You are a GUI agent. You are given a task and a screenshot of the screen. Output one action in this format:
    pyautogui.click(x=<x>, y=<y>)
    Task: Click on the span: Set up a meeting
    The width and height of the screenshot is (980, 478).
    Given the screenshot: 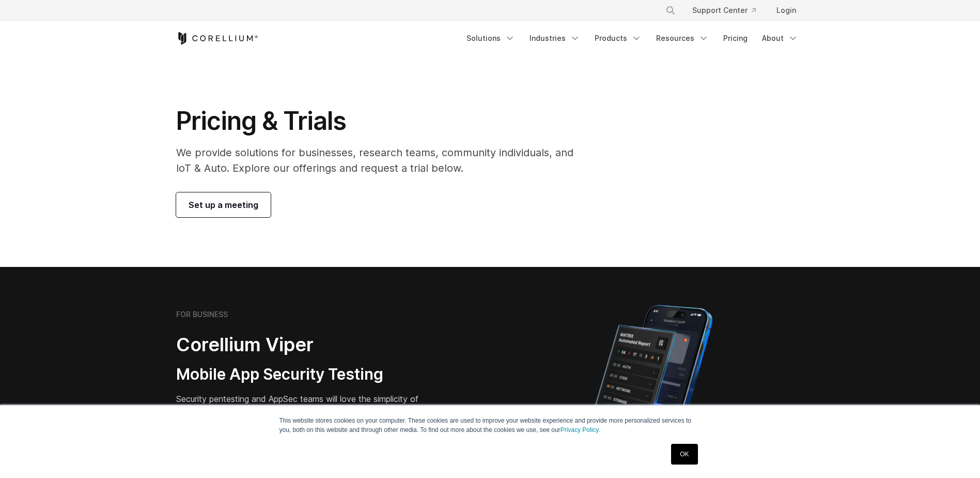 What is the action you would take?
    pyautogui.click(x=224, y=205)
    